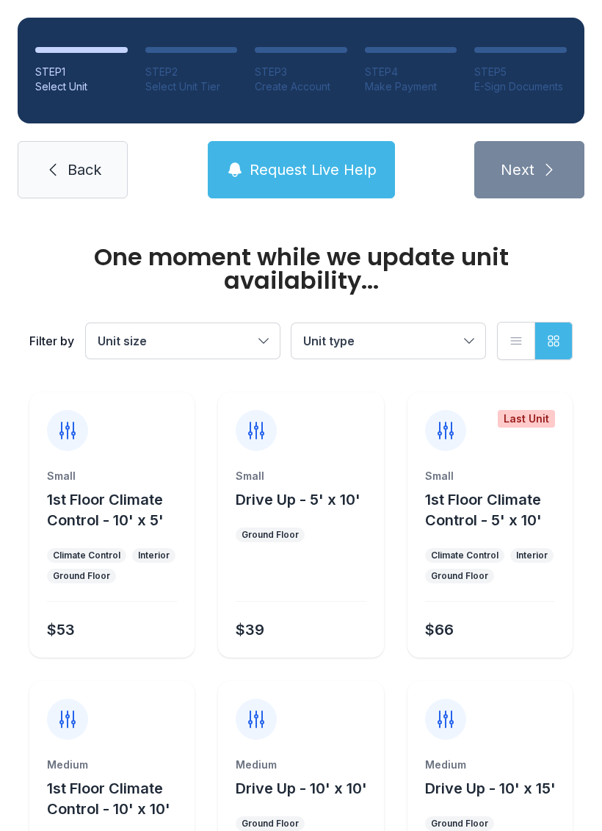  I want to click on span: Drive Up - 10' x 15', so click(491, 788).